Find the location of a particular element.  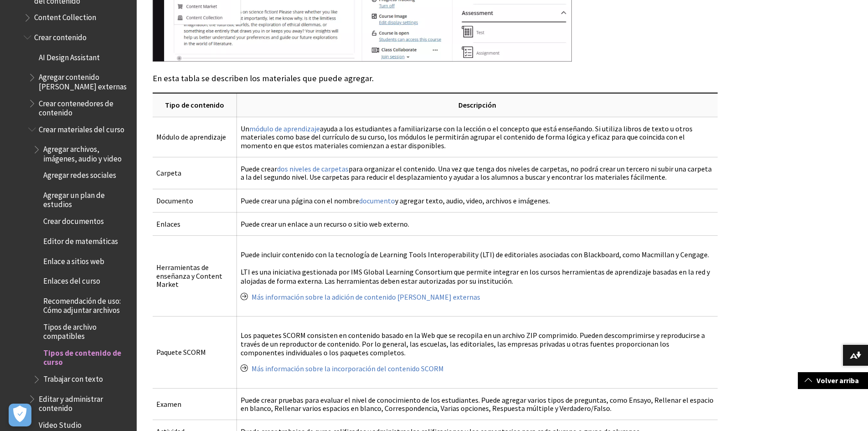

span: Content Collection is located at coordinates (65, 16).